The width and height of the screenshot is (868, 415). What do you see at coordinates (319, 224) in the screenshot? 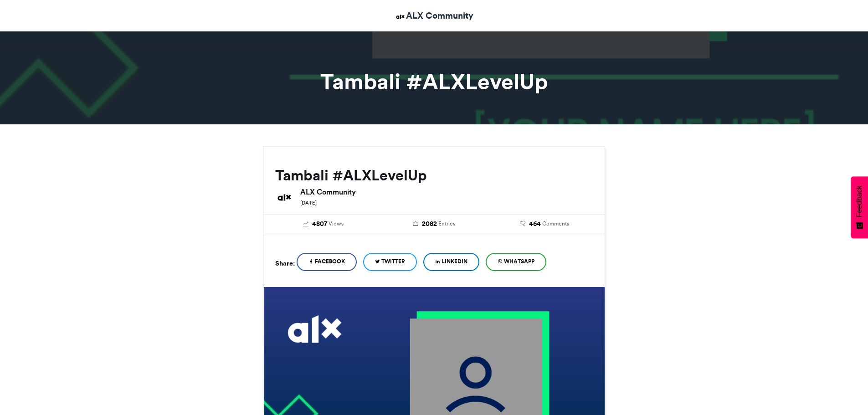
I see `span: 4807` at bounding box center [319, 224].